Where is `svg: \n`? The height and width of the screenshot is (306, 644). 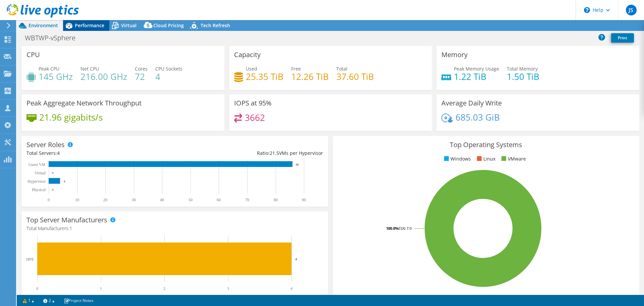 svg: \n is located at coordinates (587, 10).